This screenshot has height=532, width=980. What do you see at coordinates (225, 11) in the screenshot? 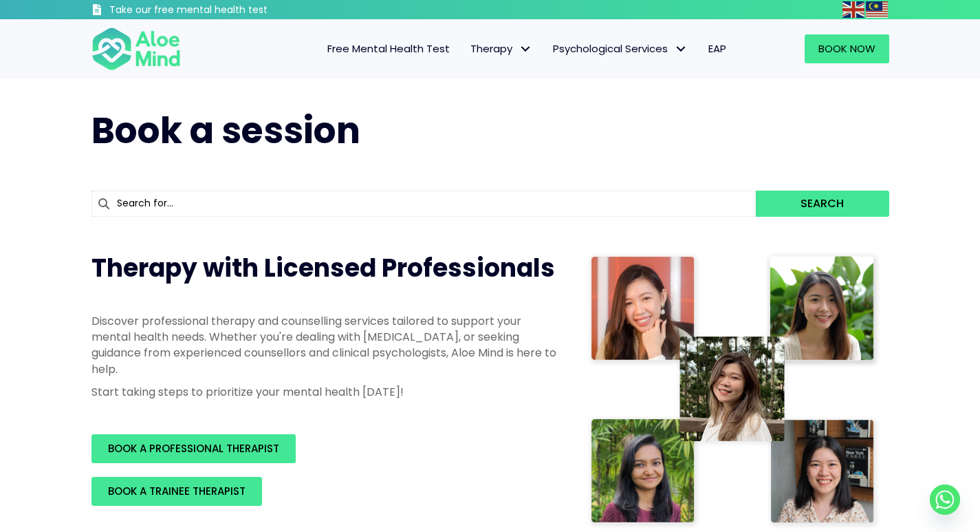
I see `h3: Take our free mental health test` at bounding box center [225, 11].